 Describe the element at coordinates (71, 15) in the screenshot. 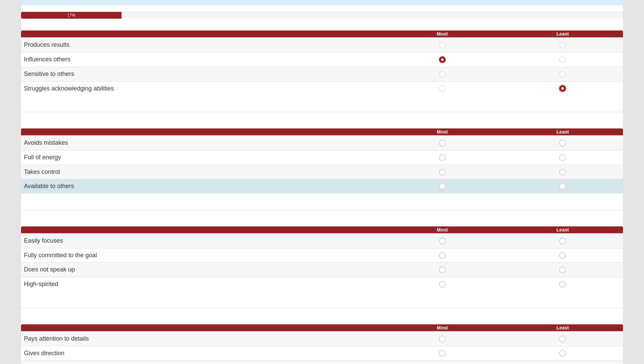

I see `div: 17%` at that location.